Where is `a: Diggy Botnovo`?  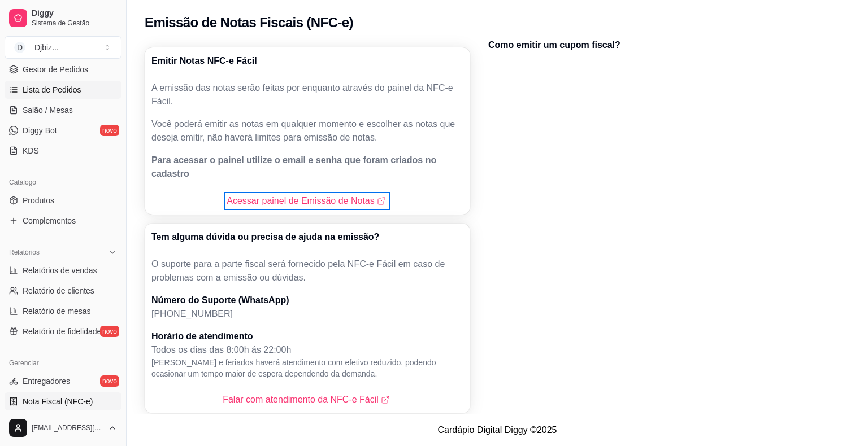 a: Diggy Botnovo is located at coordinates (63, 131).